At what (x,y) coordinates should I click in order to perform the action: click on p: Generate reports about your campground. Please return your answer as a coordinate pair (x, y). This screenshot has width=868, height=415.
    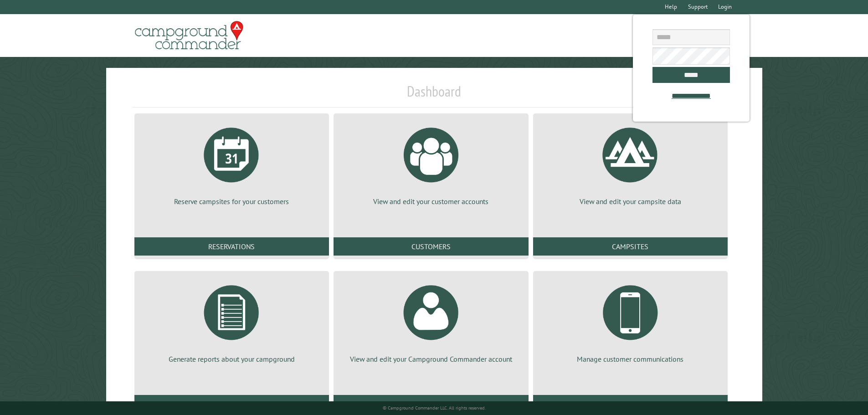
    Looking at the image, I should click on (231, 358).